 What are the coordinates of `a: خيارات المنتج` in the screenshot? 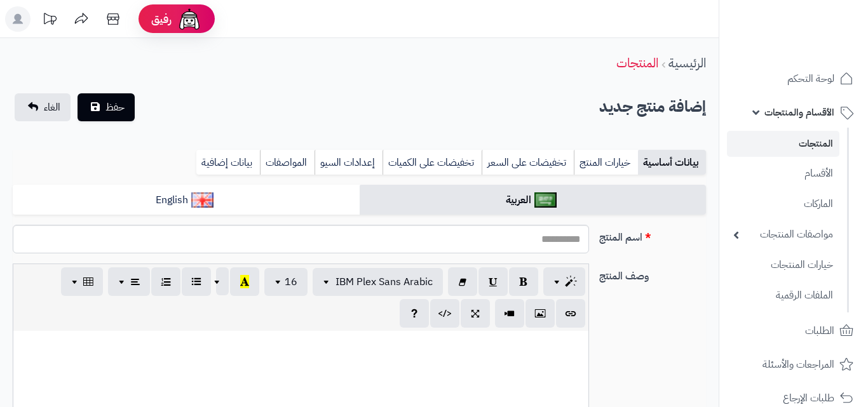 It's located at (606, 162).